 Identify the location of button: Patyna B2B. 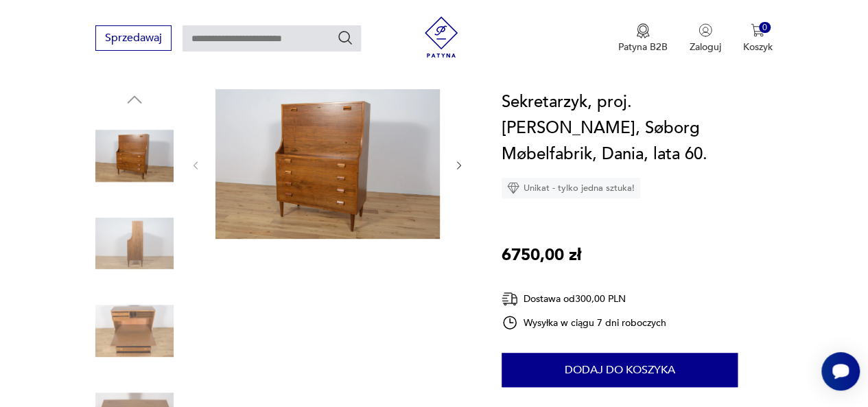
(643, 39).